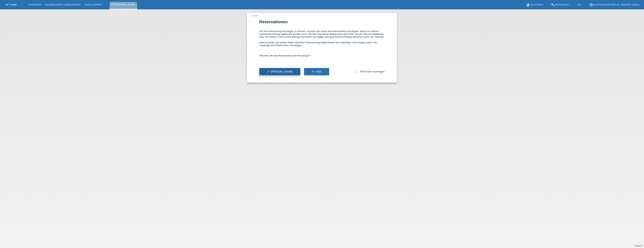  What do you see at coordinates (317, 72) in the screenshot?
I see `button: clear Nein` at bounding box center [317, 72].